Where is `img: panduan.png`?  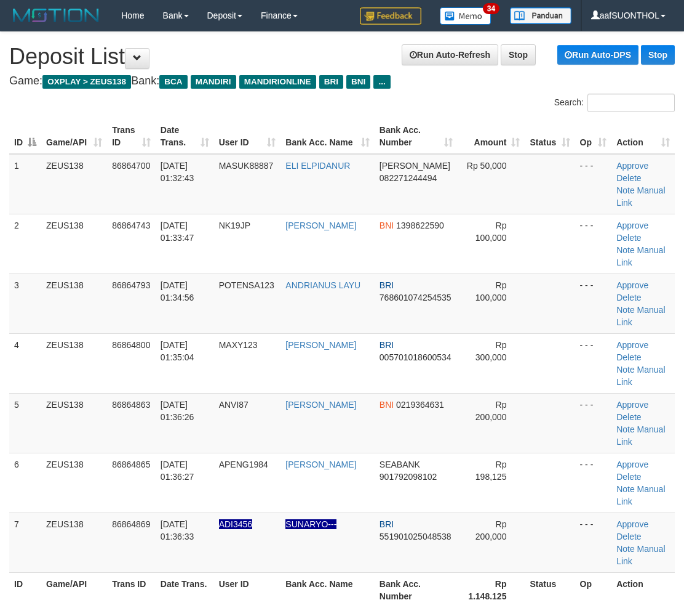 img: panduan.png is located at coordinates (540, 16).